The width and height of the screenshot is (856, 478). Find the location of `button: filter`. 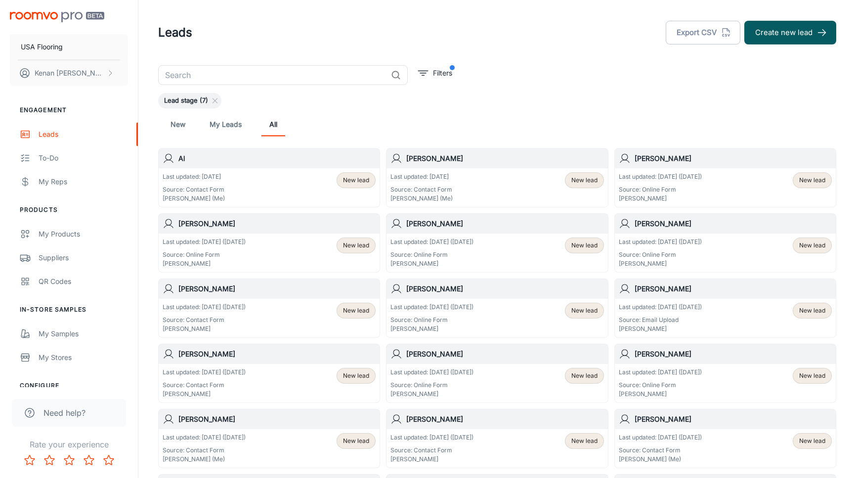

button: filter is located at coordinates (435, 73).